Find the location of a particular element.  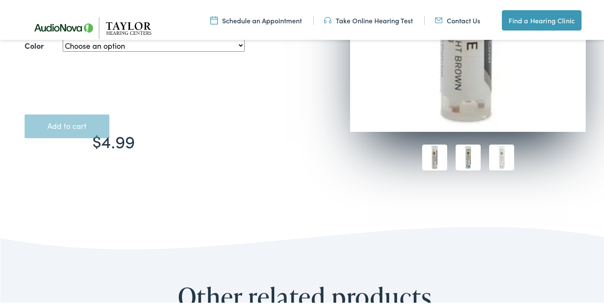

a: Schedule an Appointment is located at coordinates (256, 19).